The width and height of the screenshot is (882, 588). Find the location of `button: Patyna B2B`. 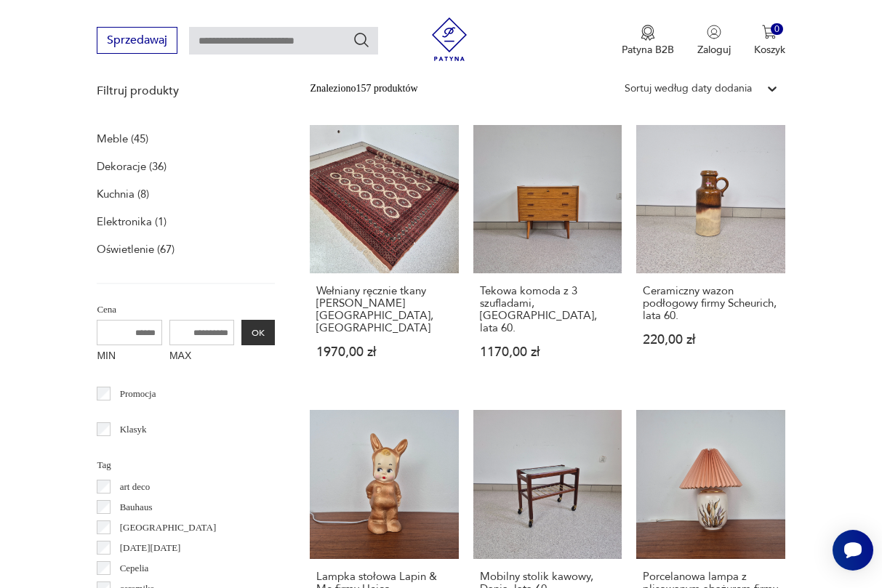

button: Patyna B2B is located at coordinates (648, 41).